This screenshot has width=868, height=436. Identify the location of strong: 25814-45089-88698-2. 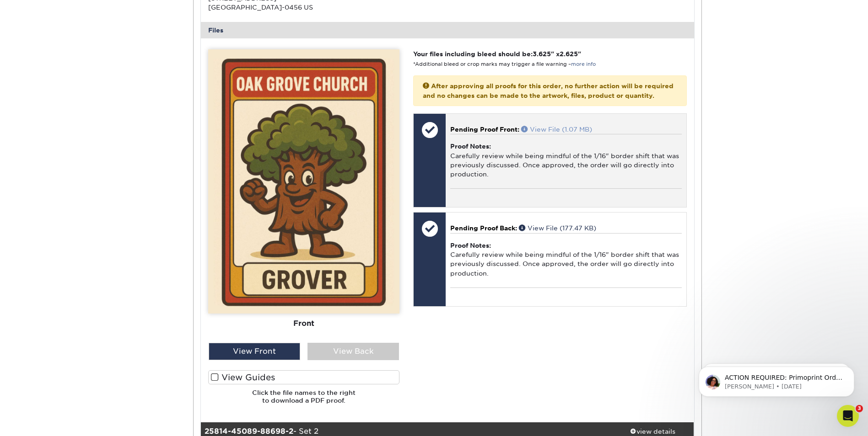
(249, 432).